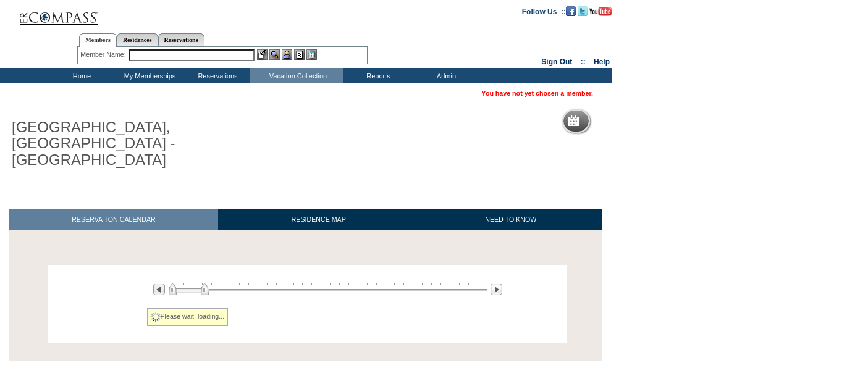  What do you see at coordinates (583, 11) in the screenshot?
I see `img: Follow us on Twitter` at bounding box center [583, 11].